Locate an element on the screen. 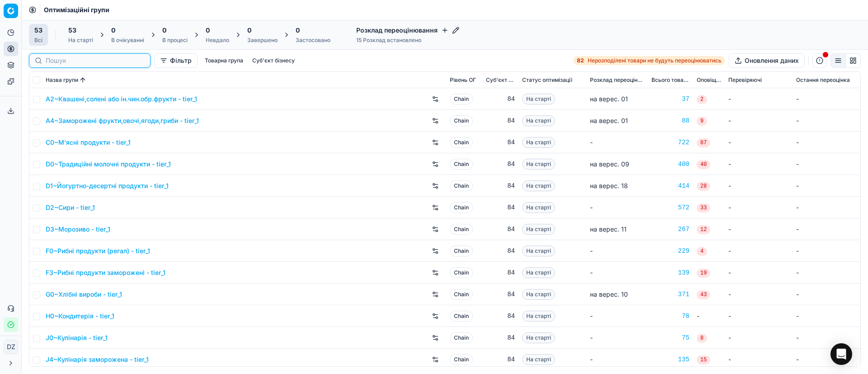 This screenshot has width=868, height=374. h4: Розклад переоцінювання is located at coordinates (408, 30).